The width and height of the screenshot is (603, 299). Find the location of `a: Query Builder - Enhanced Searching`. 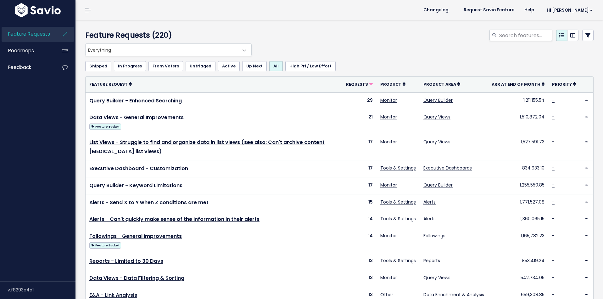

a: Query Builder - Enhanced Searching is located at coordinates (136, 100).